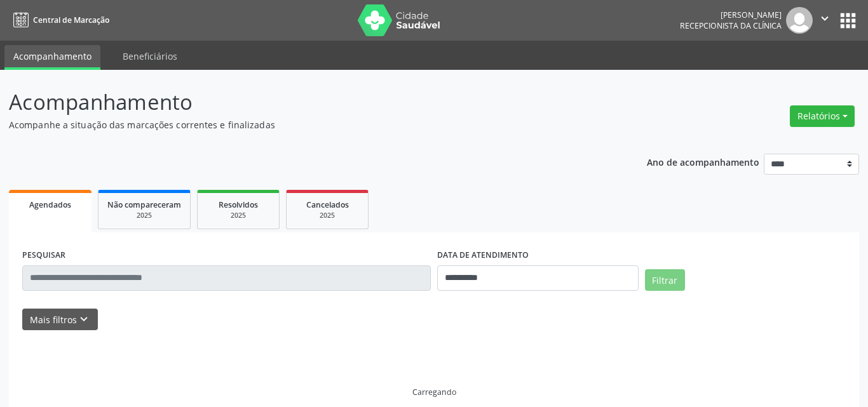 This screenshot has width=868, height=407. I want to click on div: Carregando, so click(434, 391).